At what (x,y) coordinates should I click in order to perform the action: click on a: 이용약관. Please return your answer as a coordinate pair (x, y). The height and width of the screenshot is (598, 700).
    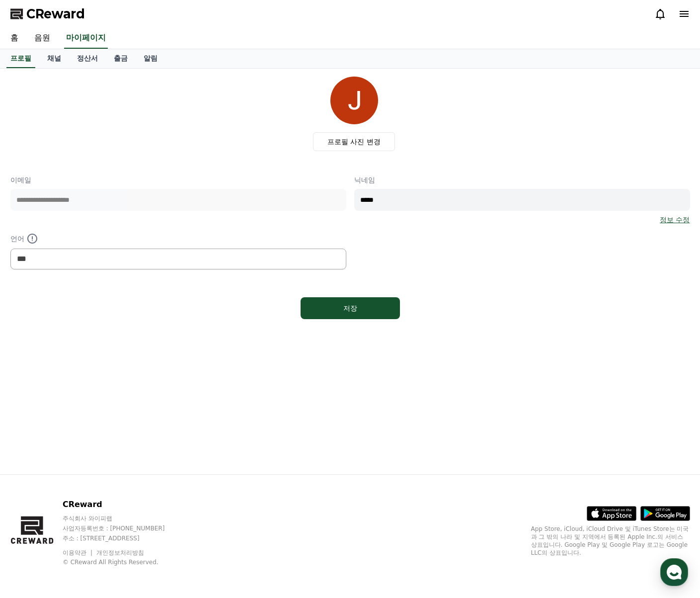
    Looking at the image, I should click on (78, 552).